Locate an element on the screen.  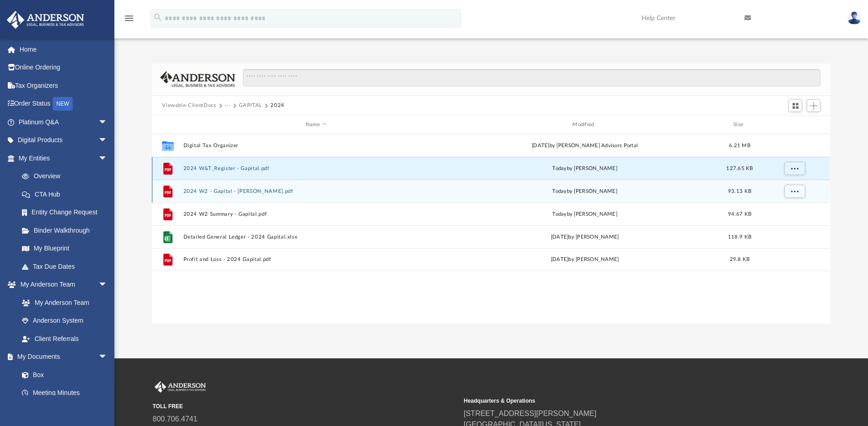
a: Meeting Minutes is located at coordinates (65, 394).